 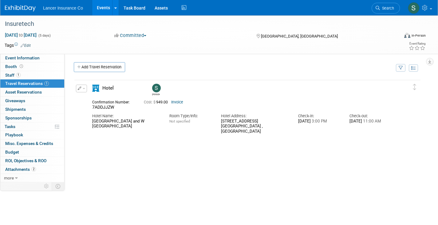 What do you see at coordinates (130, 35) in the screenshot?
I see `button: Committed` at bounding box center [130, 35].